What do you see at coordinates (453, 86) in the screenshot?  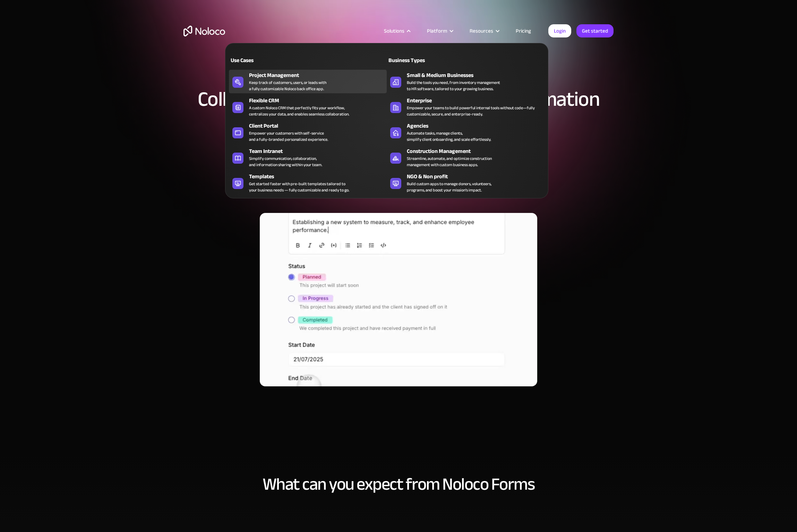 I see `div: Build the tools you need, from inventory management to HR software, tailored to your growing busi...` at bounding box center [453, 86].